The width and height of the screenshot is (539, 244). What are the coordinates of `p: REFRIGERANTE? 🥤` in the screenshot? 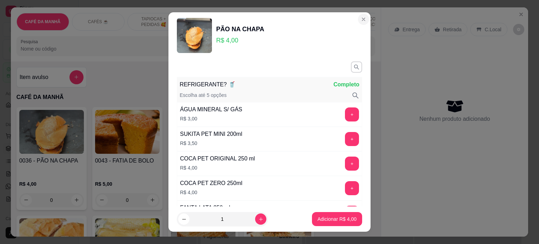 It's located at (207, 85).